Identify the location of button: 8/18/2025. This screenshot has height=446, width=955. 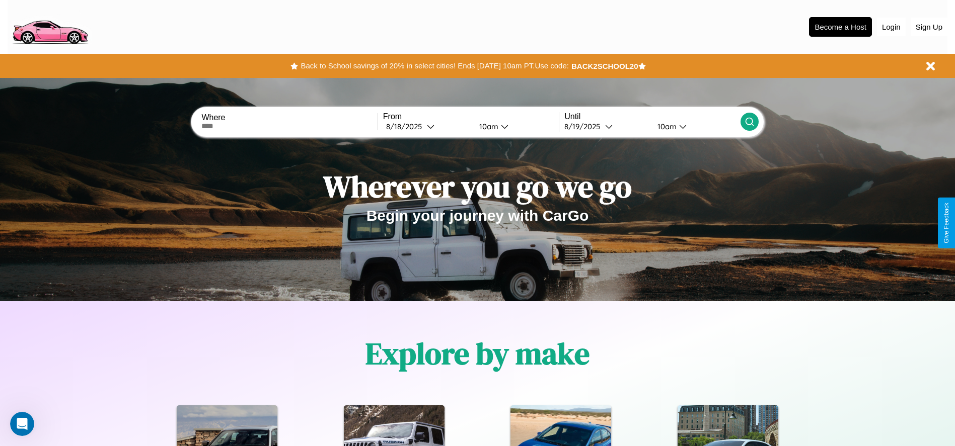
(427, 126).